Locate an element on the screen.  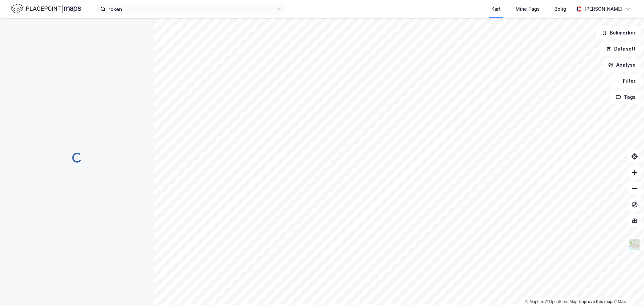
img: spinner.a6d8c91a73a9ac5275cf975e30b51cfb.svg is located at coordinates (77, 158).